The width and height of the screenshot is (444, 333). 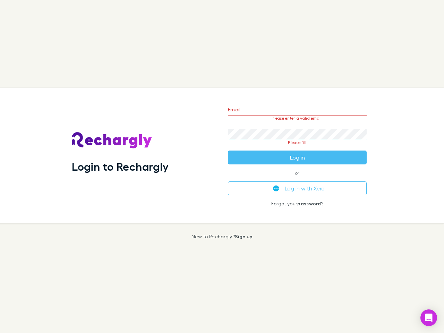 What do you see at coordinates (112, 140) in the screenshot?
I see `img: Rechargly's Logo` at bounding box center [112, 140].